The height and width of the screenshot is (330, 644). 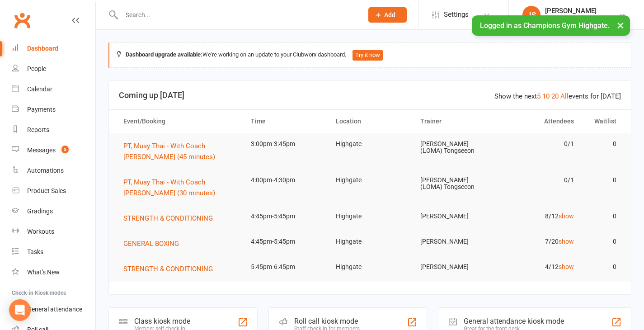 I want to click on a: 5, so click(x=539, y=96).